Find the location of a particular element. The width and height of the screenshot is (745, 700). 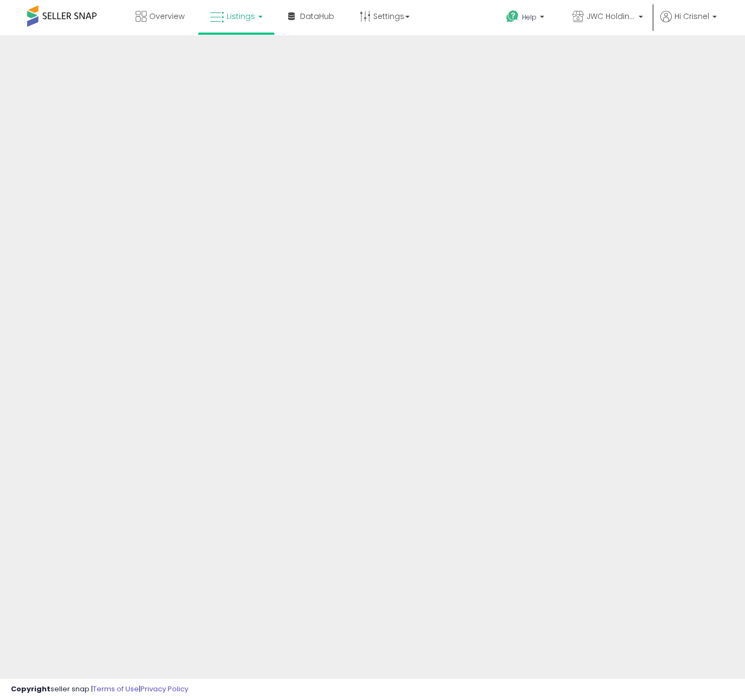

span: Help is located at coordinates (529, 16).